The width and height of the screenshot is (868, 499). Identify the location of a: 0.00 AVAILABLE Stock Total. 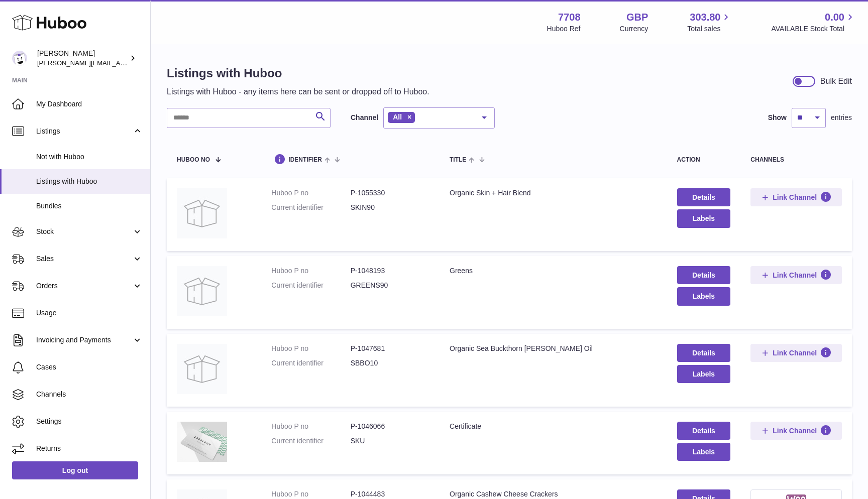
(813, 22).